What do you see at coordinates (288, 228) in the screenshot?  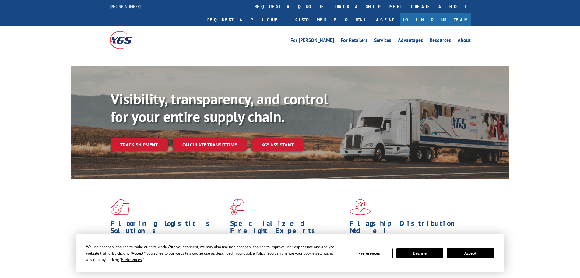 I see `h1: Specialized Freight Experts` at bounding box center [288, 228].